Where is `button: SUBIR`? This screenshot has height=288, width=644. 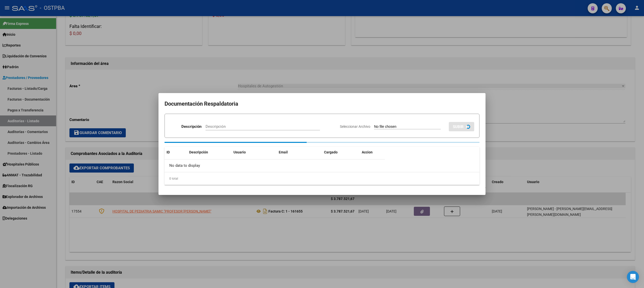
button: SUBIR is located at coordinates (462, 127).